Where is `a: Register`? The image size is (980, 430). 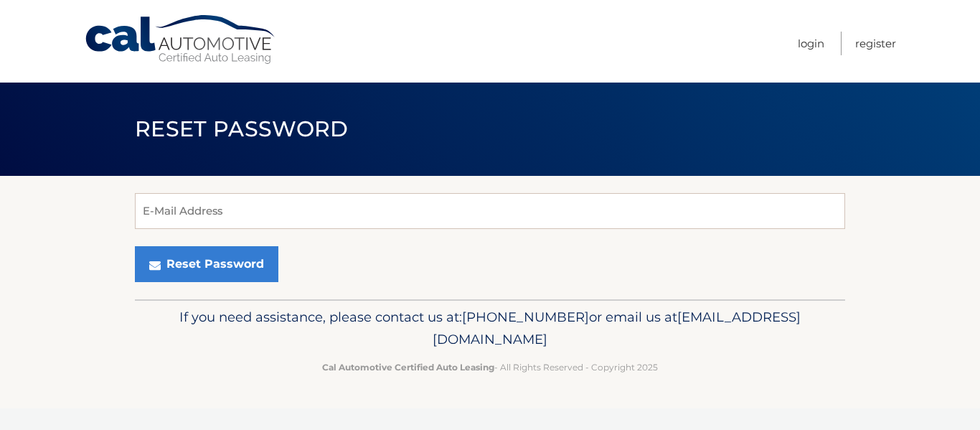
a: Register is located at coordinates (875, 43).